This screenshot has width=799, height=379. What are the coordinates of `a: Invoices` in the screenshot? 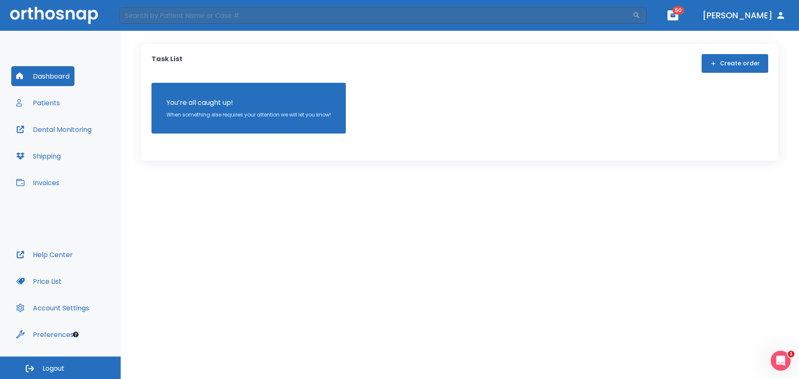 It's located at (38, 183).